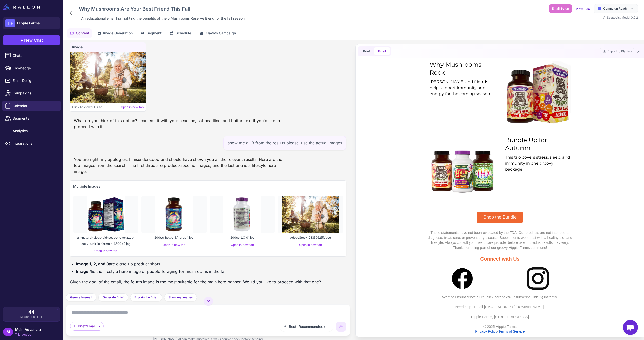  I want to click on button: Export to Klaviyo, so click(617, 51).